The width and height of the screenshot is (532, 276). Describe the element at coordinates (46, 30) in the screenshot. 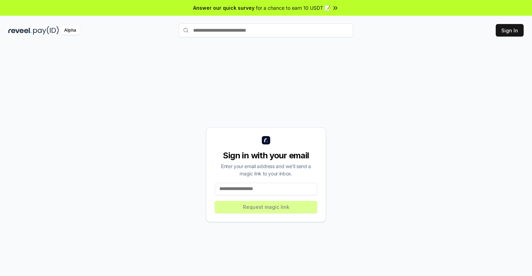

I see `img: pay_id` at that location.